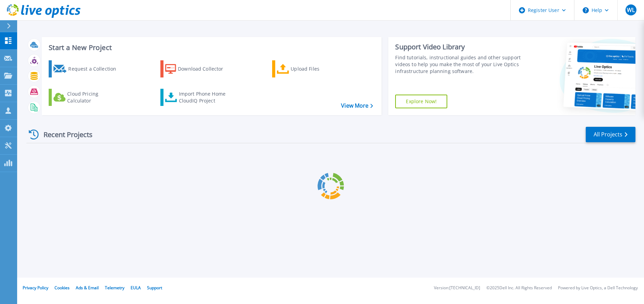 The width and height of the screenshot is (644, 304). What do you see at coordinates (87, 97) in the screenshot?
I see `a: Cloud Pricing Calculator` at bounding box center [87, 97].